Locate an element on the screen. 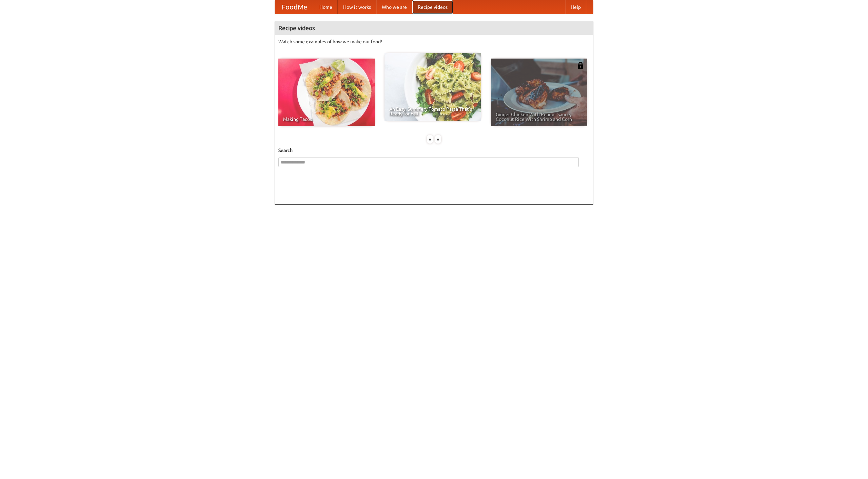  h5: Search is located at coordinates (434, 151).